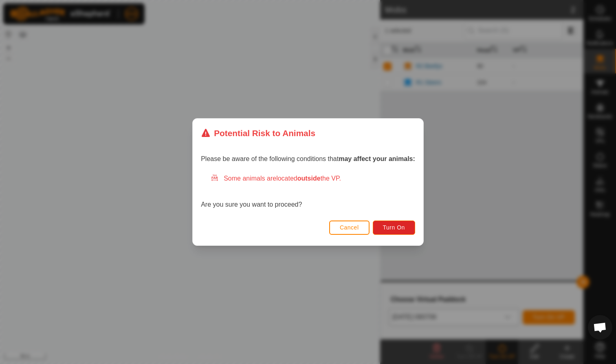  I want to click on span: Cancel, so click(350, 228).